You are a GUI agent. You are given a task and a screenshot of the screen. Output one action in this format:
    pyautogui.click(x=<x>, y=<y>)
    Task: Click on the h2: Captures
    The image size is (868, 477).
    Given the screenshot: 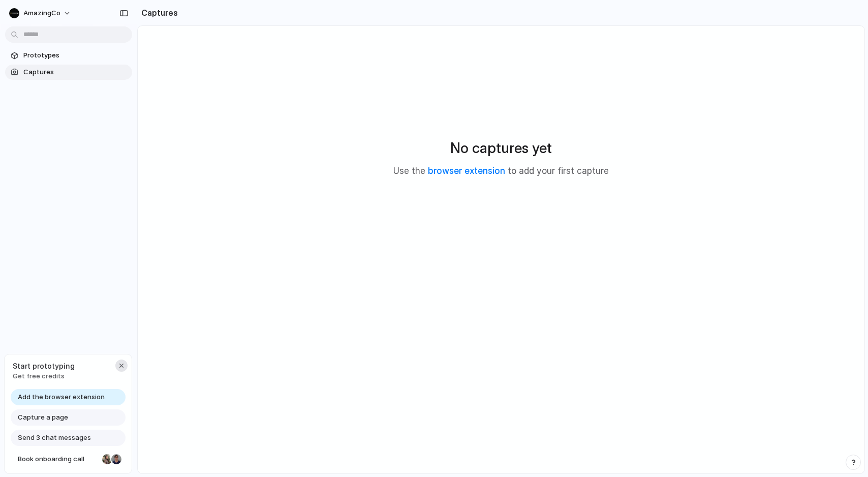 What is the action you would take?
    pyautogui.click(x=158, y=12)
    